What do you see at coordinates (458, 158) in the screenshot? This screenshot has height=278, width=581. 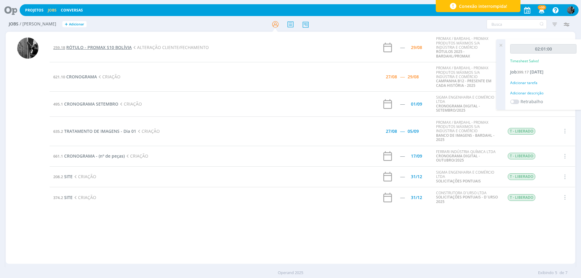 I see `a: CRONOGRAMA DIGITAL - OUTUBRO/2025` at bounding box center [458, 158].